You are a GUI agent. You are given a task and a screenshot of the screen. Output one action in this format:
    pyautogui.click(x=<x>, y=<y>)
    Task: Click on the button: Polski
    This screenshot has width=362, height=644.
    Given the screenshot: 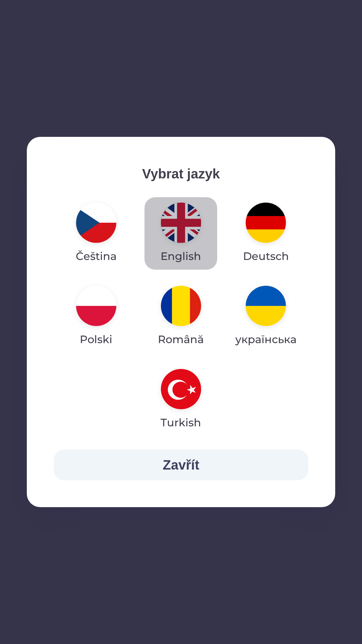 What is the action you would take?
    pyautogui.click(x=96, y=317)
    